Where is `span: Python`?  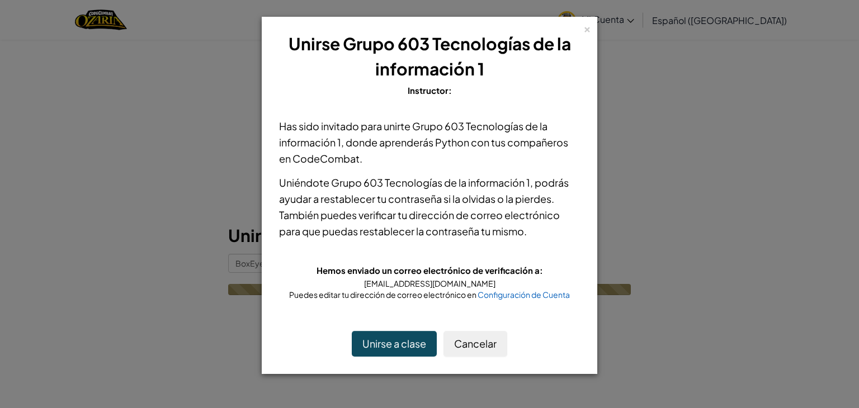
span: Python is located at coordinates (452, 142).